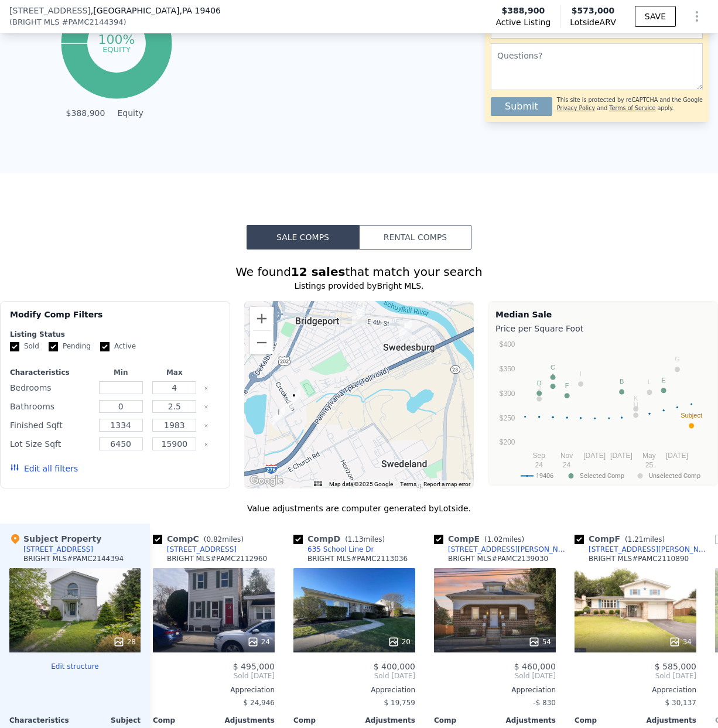 This screenshot has width=718, height=728. Describe the element at coordinates (267, 481) in the screenshot. I see `a: Open this area in Google Maps (opens a new window)` at that location.